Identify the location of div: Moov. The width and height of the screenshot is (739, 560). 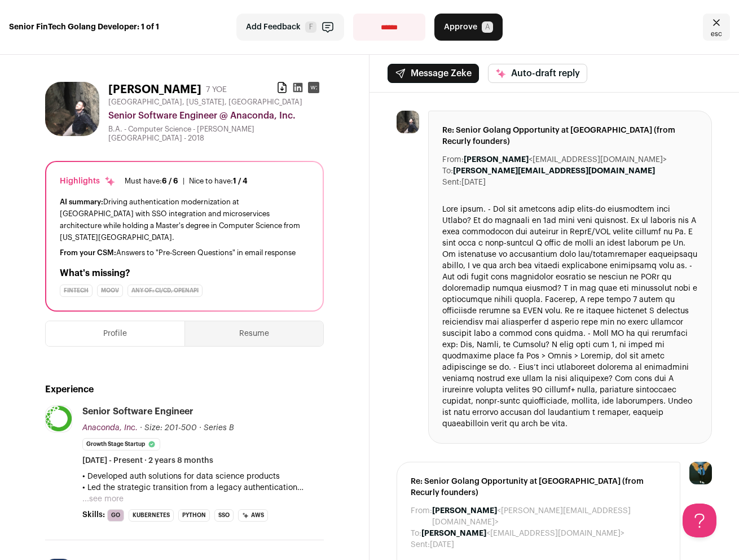
(110, 291).